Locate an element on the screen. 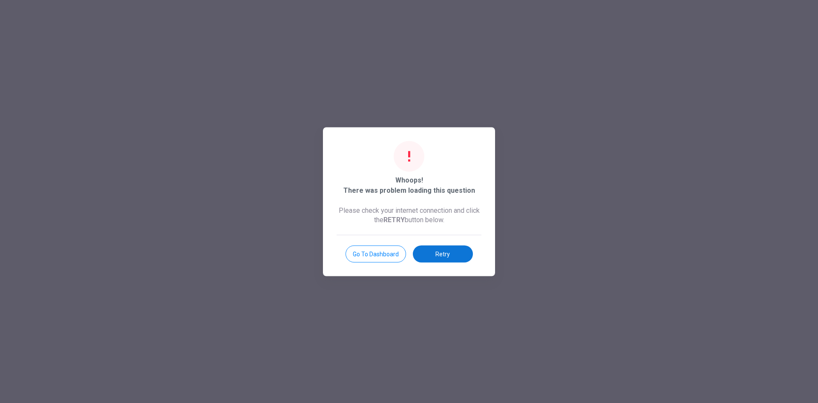 This screenshot has width=818, height=403. button: Retry is located at coordinates (443, 254).